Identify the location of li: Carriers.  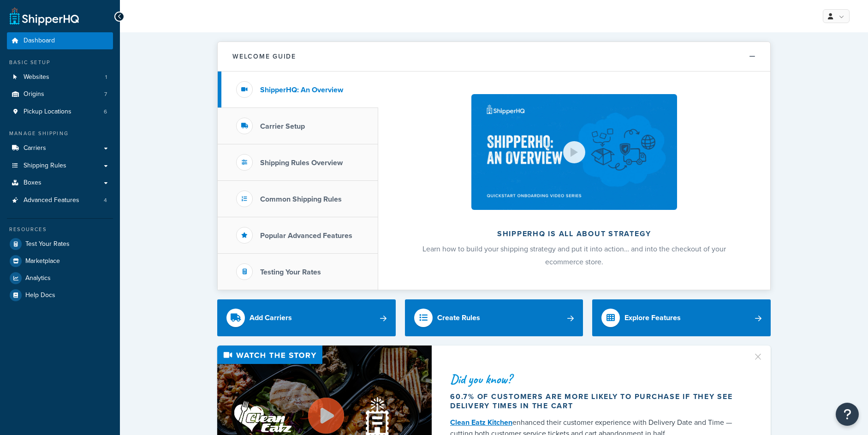
(60, 148).